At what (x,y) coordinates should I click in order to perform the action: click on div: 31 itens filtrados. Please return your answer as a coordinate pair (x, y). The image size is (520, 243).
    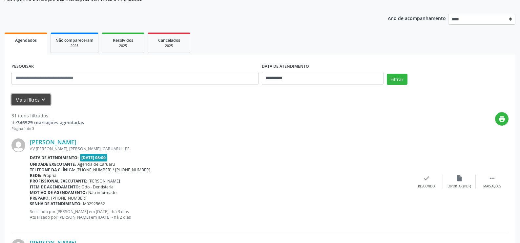
    Looking at the image, I should click on (48, 115).